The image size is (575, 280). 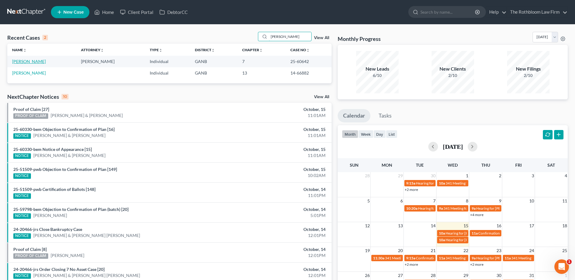 What do you see at coordinates (434, 201) in the screenshot?
I see `span: 7` at bounding box center [434, 201].